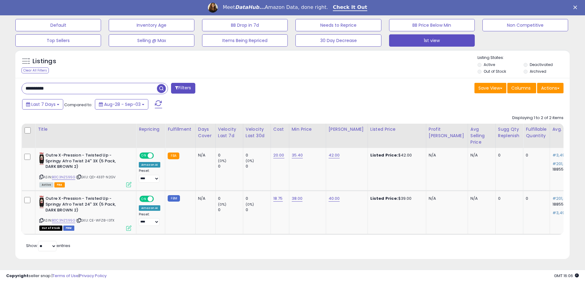 The image size is (585, 282). I want to click on div: Velocity Last 30d, so click(257, 133).